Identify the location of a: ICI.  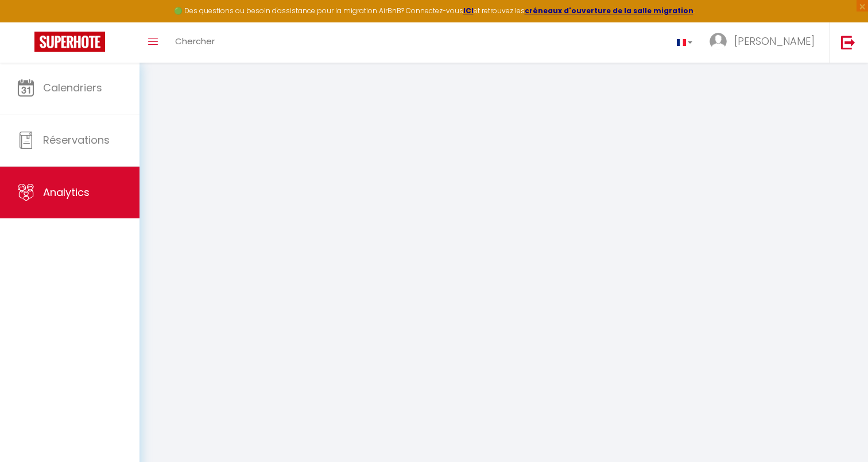
(468, 10).